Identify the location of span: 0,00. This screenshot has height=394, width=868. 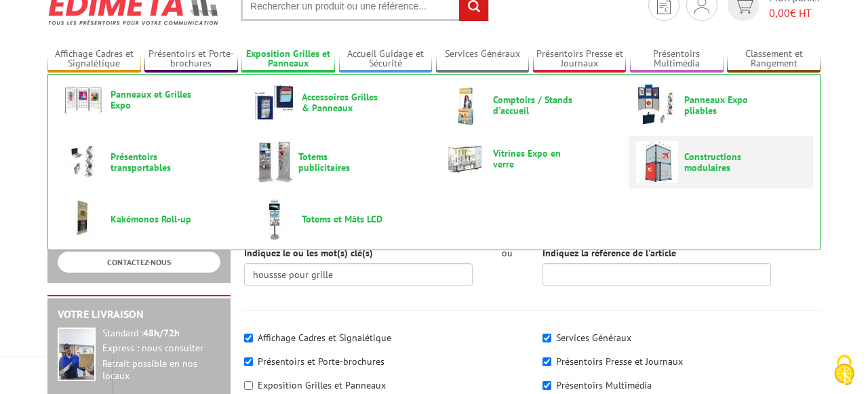
(779, 13).